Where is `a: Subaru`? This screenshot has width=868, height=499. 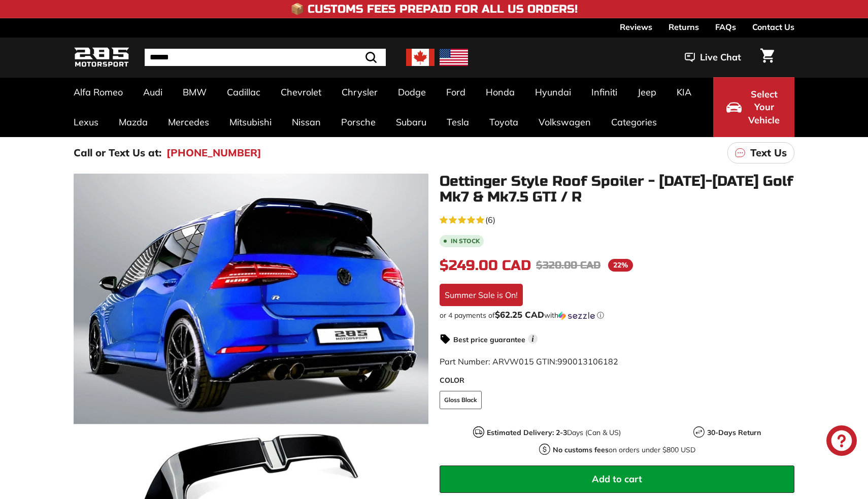
a: Subaru is located at coordinates (411, 122).